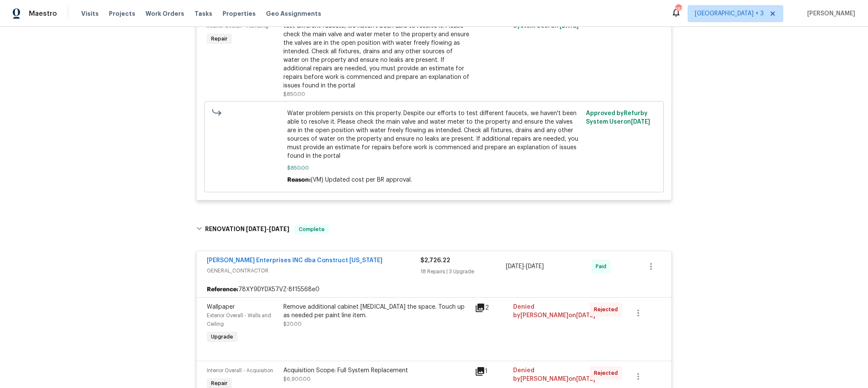 The image size is (868, 388). What do you see at coordinates (434, 134) in the screenshot?
I see `span: Water problem persists on this property. Despite our efforts to test different faucets, we haven'...` at bounding box center [434, 134].